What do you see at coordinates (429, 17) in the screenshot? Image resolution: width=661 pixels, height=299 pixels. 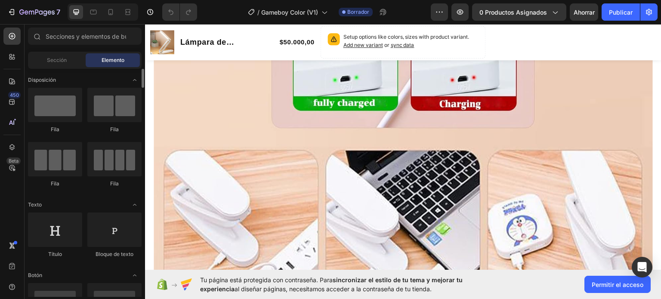 I see `button: <p><span style="font-size:15px;">OBTENER OFERTA Y PAGAR AL RECIBIR</span></p>` at bounding box center [429, 17].